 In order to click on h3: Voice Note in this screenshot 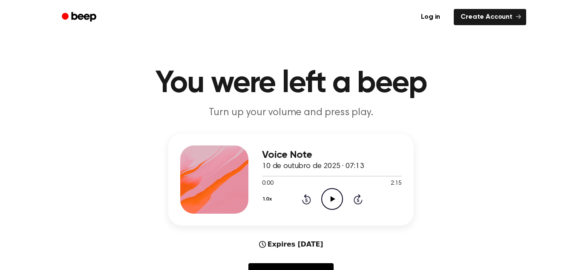, I will do `click(332, 155)`.